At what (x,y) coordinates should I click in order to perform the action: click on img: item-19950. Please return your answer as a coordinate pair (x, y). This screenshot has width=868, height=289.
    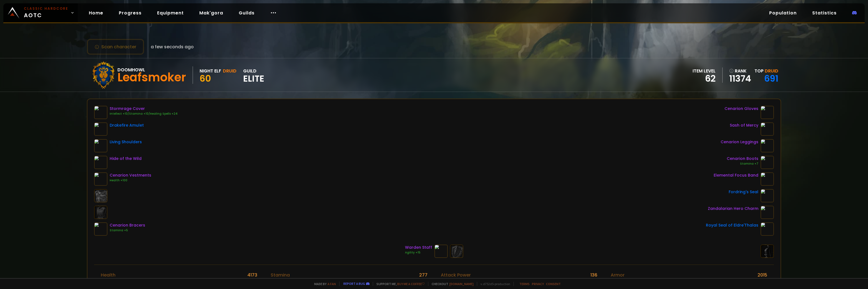
    Looking at the image, I should click on (767, 213).